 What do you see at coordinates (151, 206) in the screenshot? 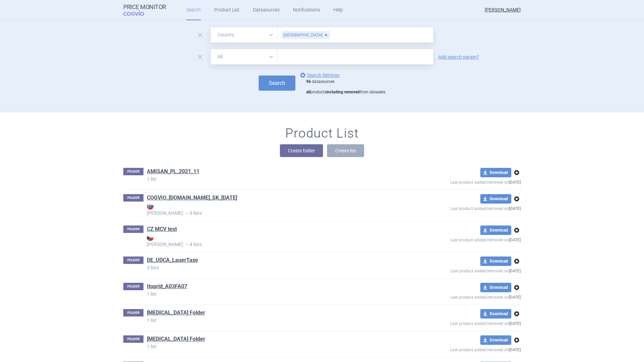
I see `img: SK` at bounding box center [151, 206].